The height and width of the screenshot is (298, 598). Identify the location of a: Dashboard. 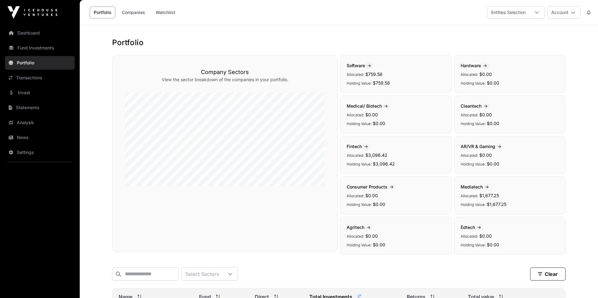
(40, 33).